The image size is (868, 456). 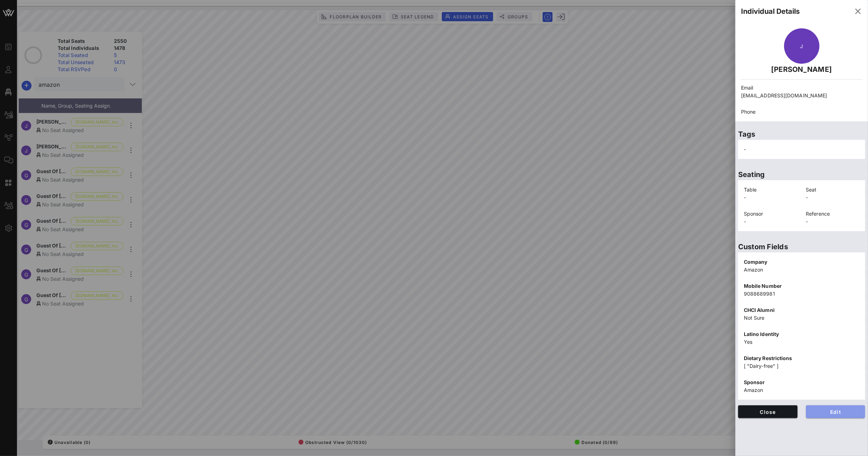 I want to click on div: Individual Details, so click(x=770, y=12).